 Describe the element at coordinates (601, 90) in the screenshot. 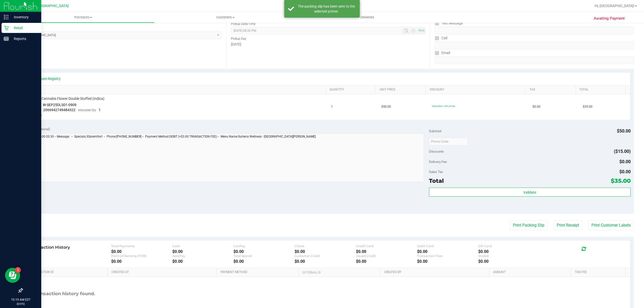

I see `a: Total` at that location.